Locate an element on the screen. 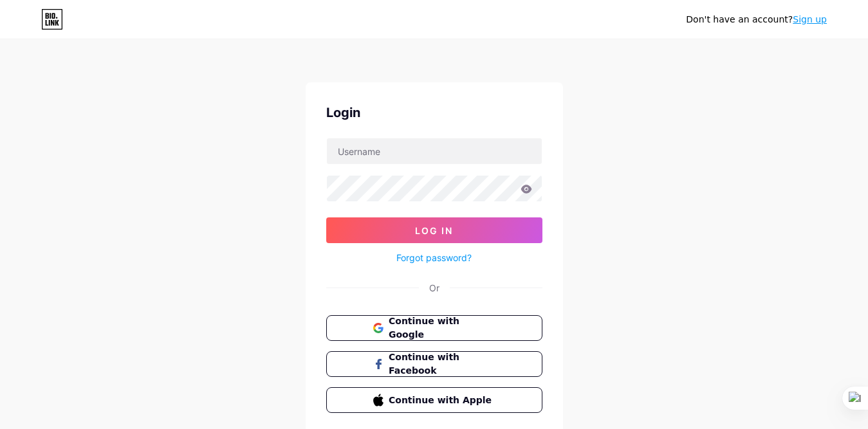  button: Continue with Apple is located at coordinates (434, 400).